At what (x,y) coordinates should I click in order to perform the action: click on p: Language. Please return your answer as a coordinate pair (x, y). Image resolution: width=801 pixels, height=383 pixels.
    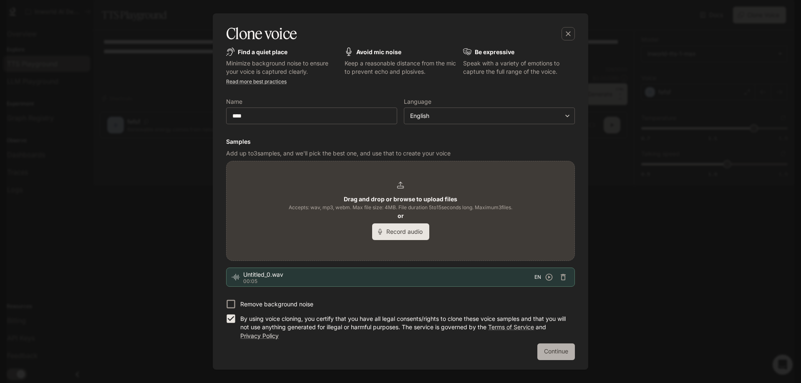
    Looking at the image, I should click on (418, 102).